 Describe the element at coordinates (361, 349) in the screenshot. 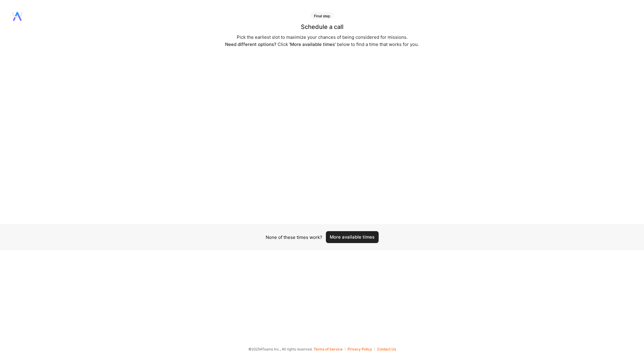

I see `button: Privacy Policy` at that location.